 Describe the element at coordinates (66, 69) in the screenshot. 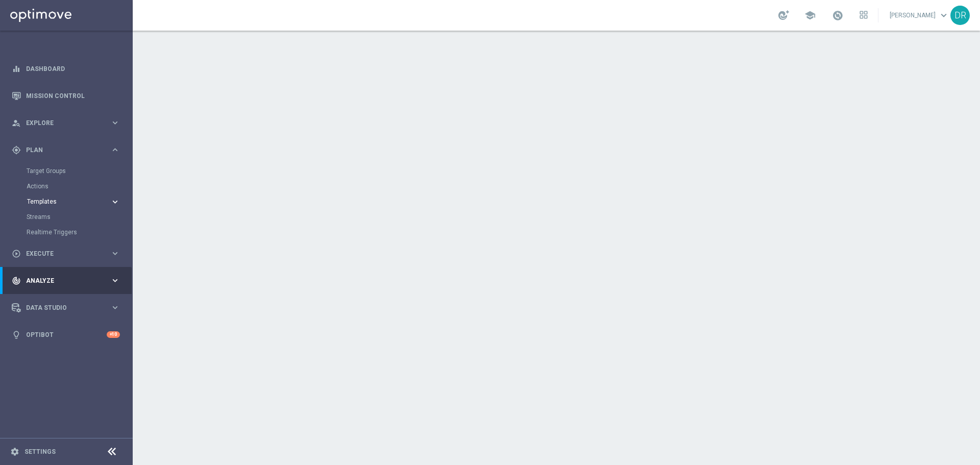

I see `div: equalizer Dashboard` at that location.